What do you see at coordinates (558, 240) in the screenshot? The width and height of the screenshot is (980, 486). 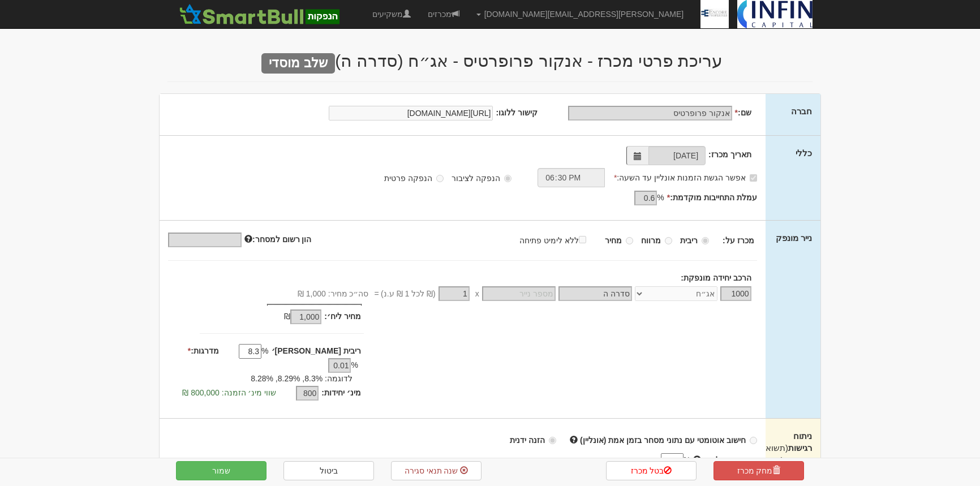 I see `label: ללא לימיט פתיחה` at bounding box center [558, 240].